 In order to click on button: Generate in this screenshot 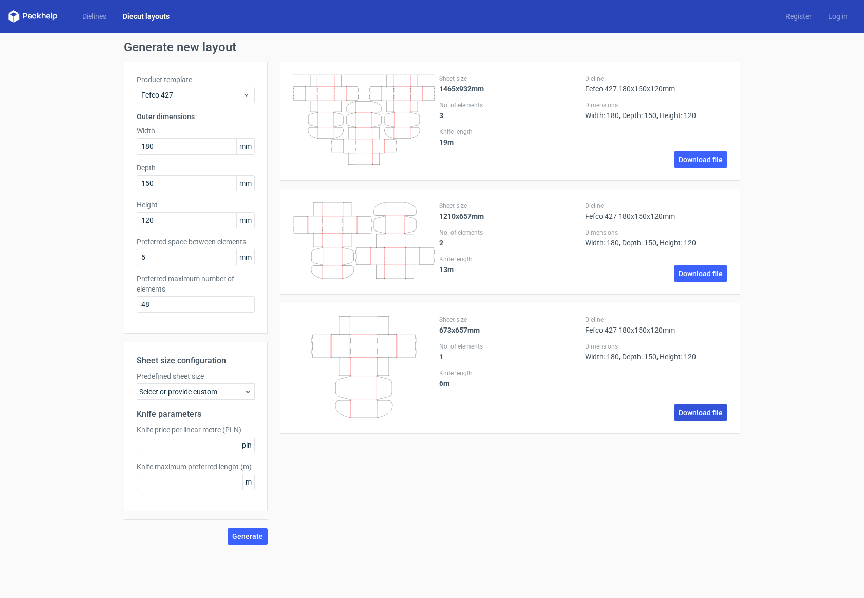, I will do `click(248, 537)`.